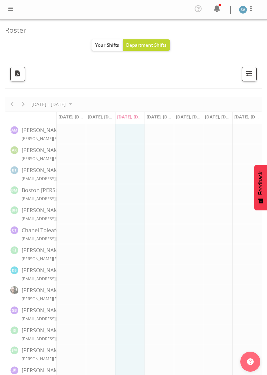 Image resolution: width=267 pixels, height=375 pixels. Describe the element at coordinates (261, 188) in the screenshot. I see `button: Feedback - Show survey` at that location.